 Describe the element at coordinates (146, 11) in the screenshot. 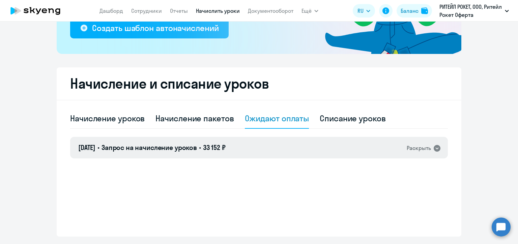

I see `a: Сотрудники` at that location.